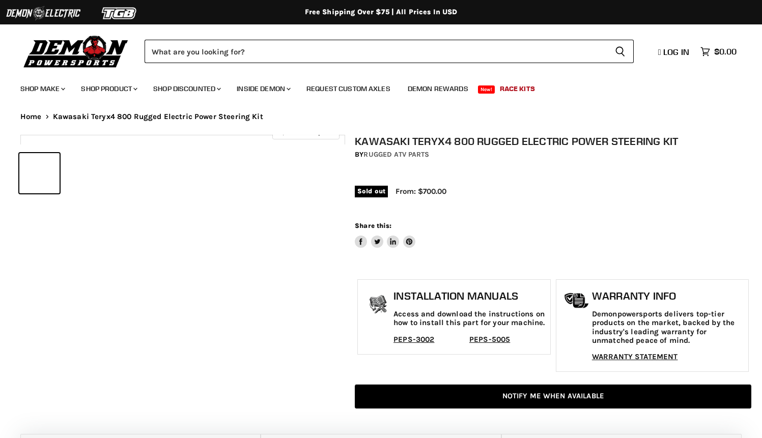  Describe the element at coordinates (634, 357) in the screenshot. I see `a: WARRANTY STATEMENT` at that location.